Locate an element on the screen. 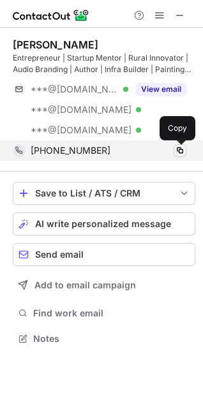 The height and width of the screenshot is (407, 203). button: save-profile-one-click is located at coordinates (104, 193).